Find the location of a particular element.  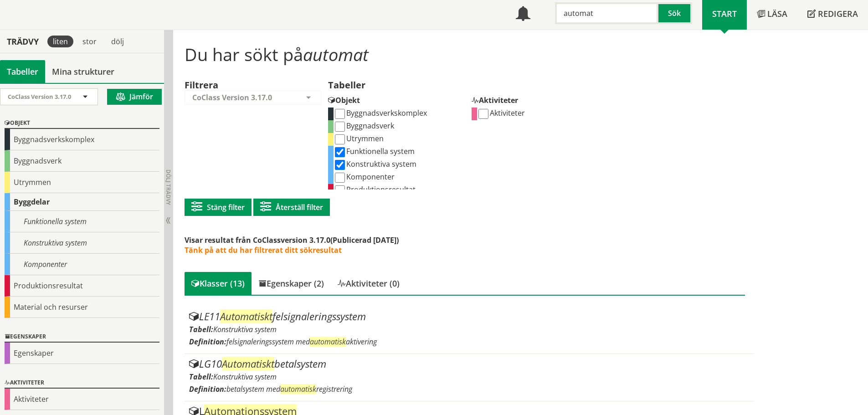

div: Byggdelar is located at coordinates (82, 202).